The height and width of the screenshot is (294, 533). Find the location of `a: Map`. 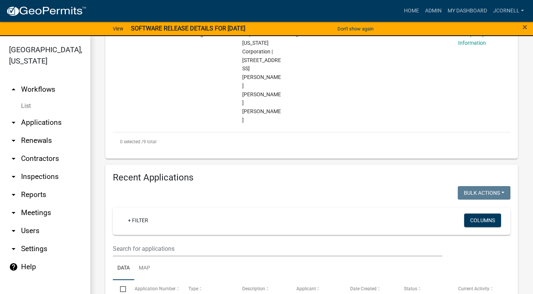

a: Map is located at coordinates (144, 269).